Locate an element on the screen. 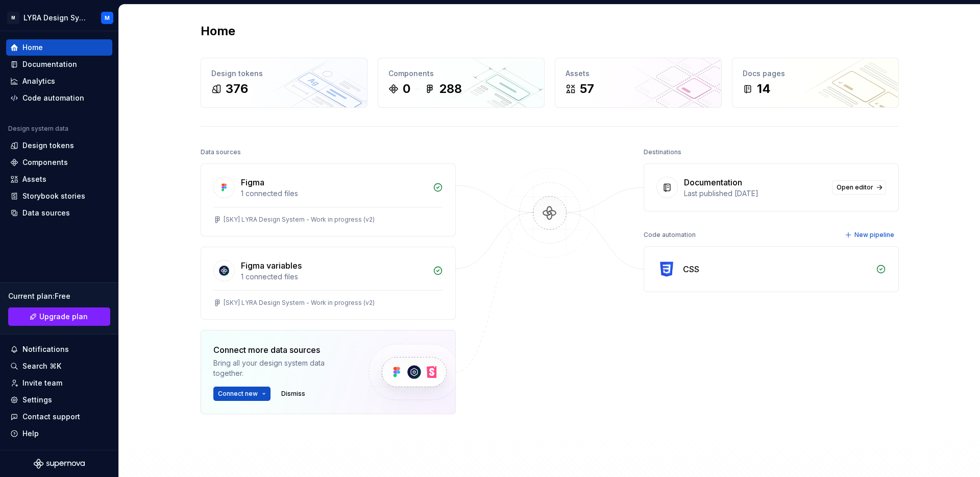 The image size is (980, 477). div: Storybook stories is located at coordinates (53, 196).